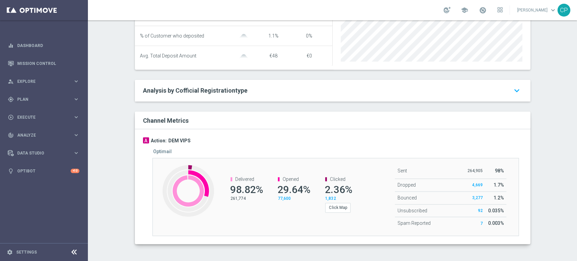  Describe the element at coordinates (40, 81) in the screenshot. I see `div: Explore` at that location.